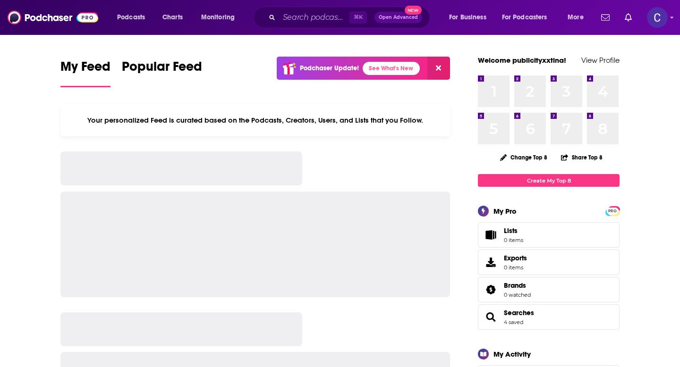 The image size is (680, 367). I want to click on span: PRO, so click(612, 211).